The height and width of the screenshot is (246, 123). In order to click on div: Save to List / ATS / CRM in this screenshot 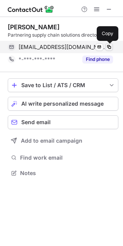, I will do `click(63, 85)`.